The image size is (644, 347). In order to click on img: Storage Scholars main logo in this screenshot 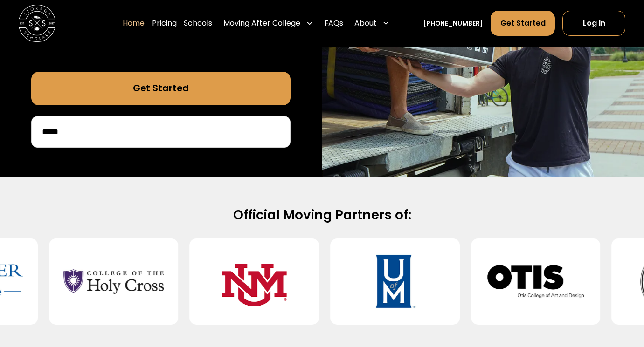, I will do `click(37, 23)`.